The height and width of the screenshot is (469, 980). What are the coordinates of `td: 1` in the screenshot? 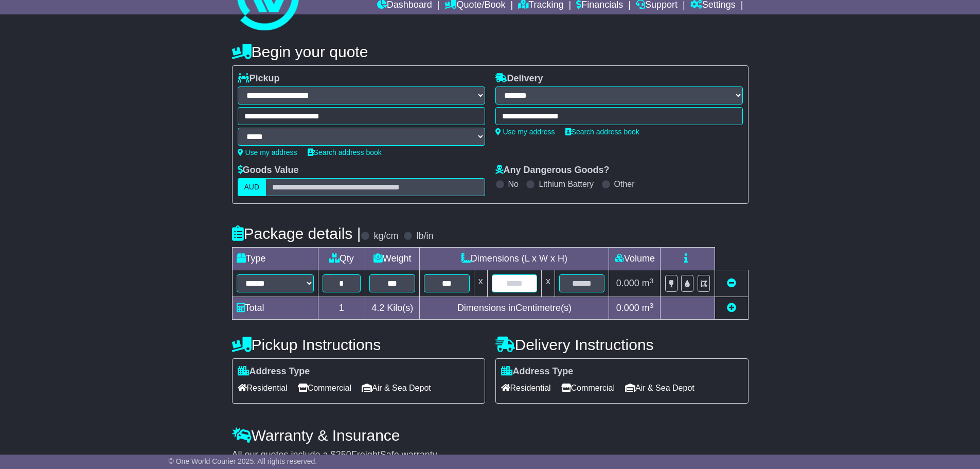 It's located at (341, 309).